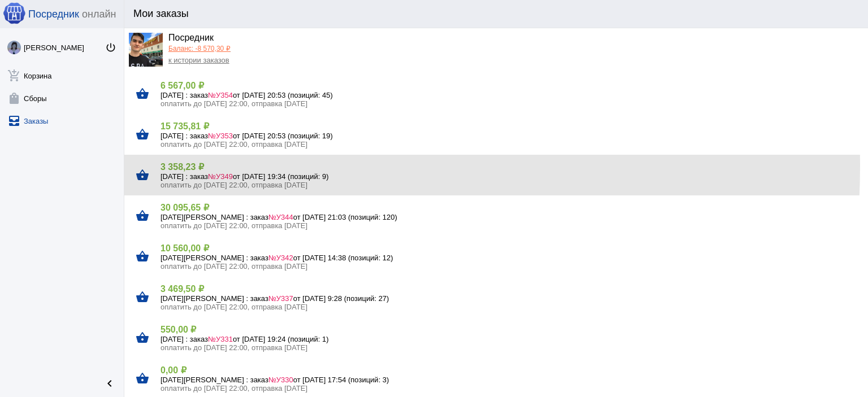 The width and height of the screenshot is (868, 397). Describe the element at coordinates (109, 383) in the screenshot. I see `mat-icon: chevron_left` at that location.